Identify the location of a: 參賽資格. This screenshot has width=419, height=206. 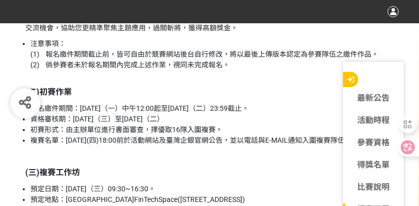
(374, 143).